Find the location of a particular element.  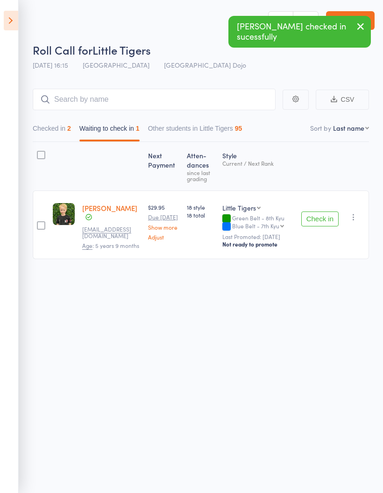

img: image1743483625.png is located at coordinates (64, 214).